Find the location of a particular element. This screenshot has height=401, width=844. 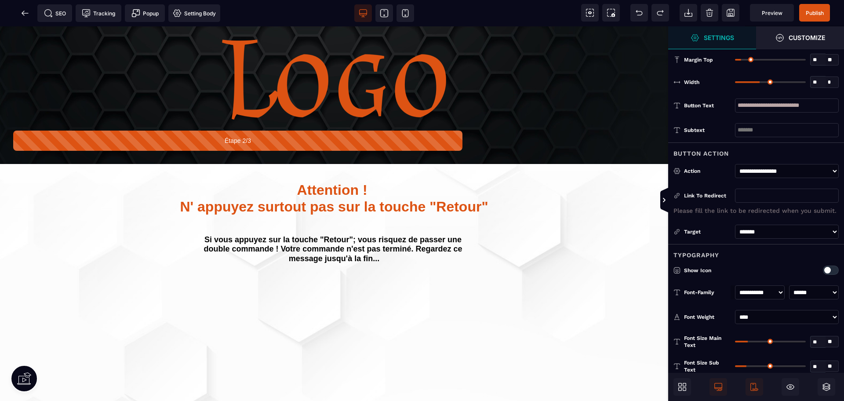

div: Font-Family is located at coordinates (707, 292).